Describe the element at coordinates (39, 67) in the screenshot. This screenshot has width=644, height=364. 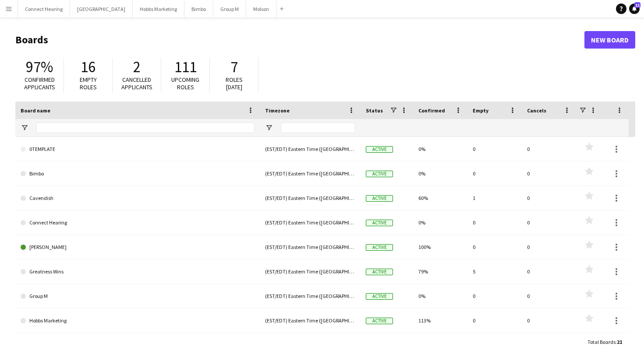
I see `span: 97%` at that location.